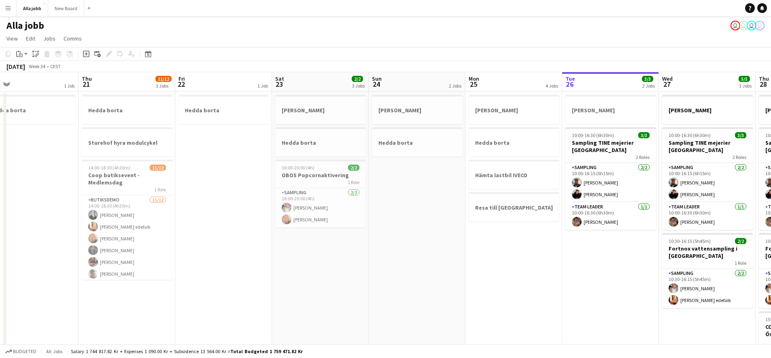 This screenshot has width=771, height=358. Describe the element at coordinates (30, 38) in the screenshot. I see `span: Edit` at that location.